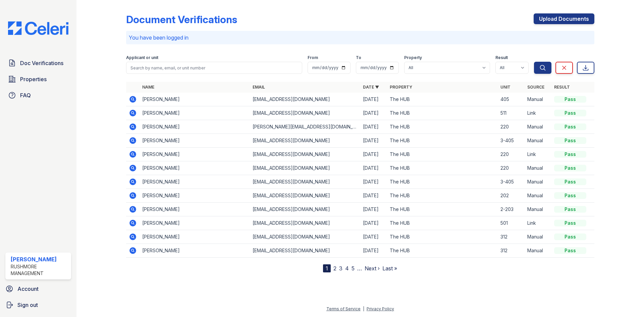 The image size is (644, 317). Describe the element at coordinates (42, 63) in the screenshot. I see `span: Doc Verifications` at that location.